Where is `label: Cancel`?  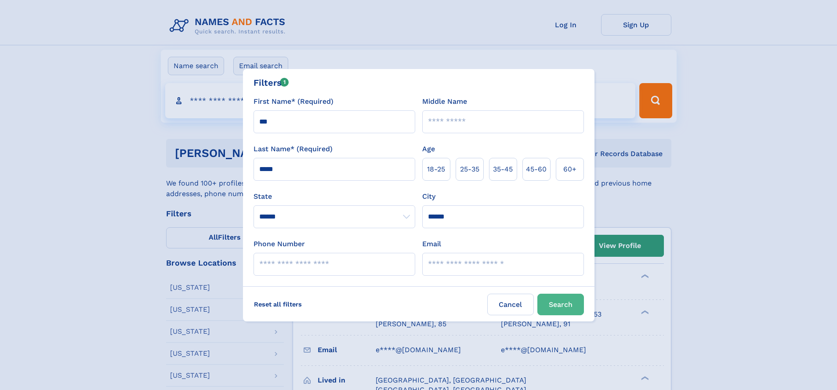 label: Cancel is located at coordinates (511, 304).